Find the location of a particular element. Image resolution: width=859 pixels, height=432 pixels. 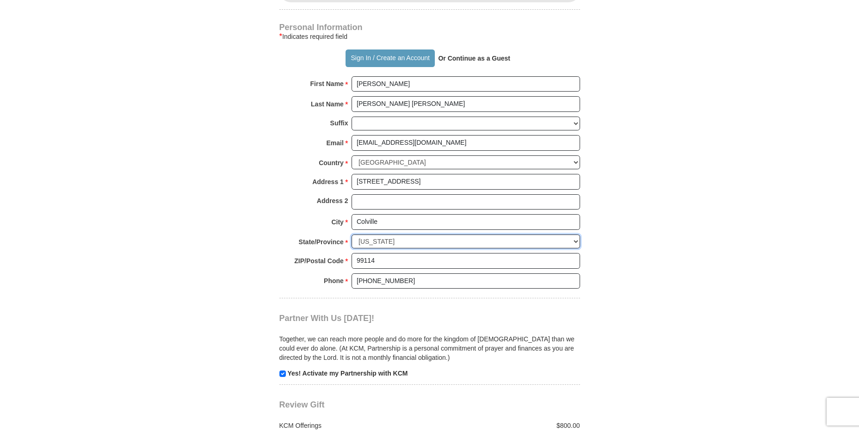

div: $800.00 is located at coordinates (508, 426).